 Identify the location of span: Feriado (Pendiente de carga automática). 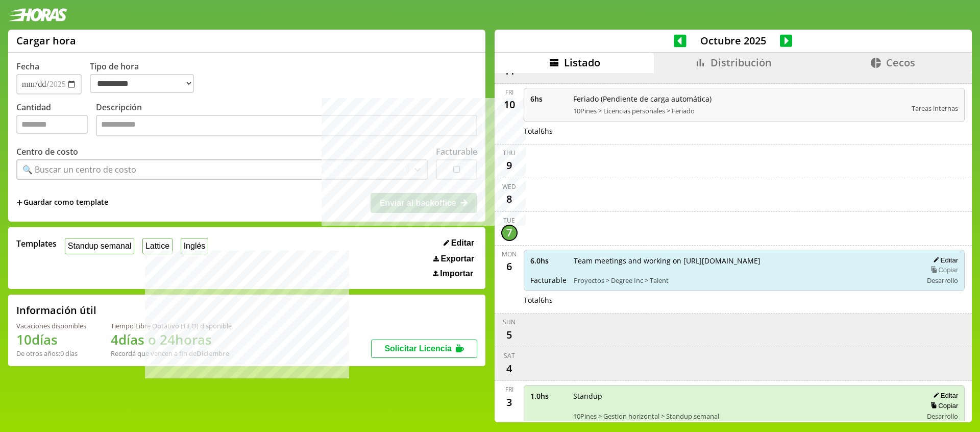
(739, 99).